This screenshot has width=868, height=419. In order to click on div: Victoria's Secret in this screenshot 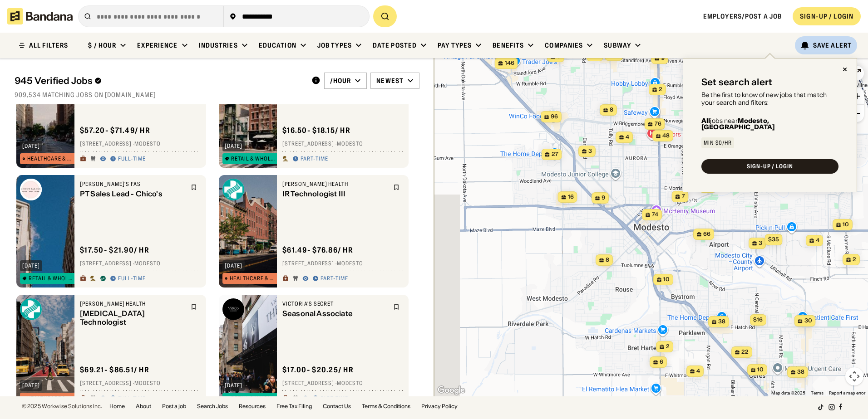, I will do `click(335, 304)`.